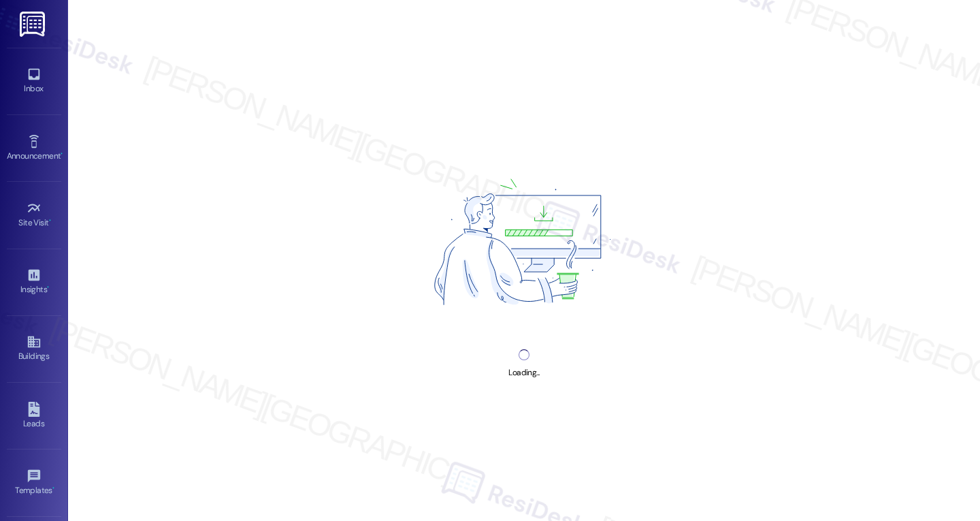 The height and width of the screenshot is (521, 980). Describe the element at coordinates (34, 349) in the screenshot. I see `a: Buildings` at that location.